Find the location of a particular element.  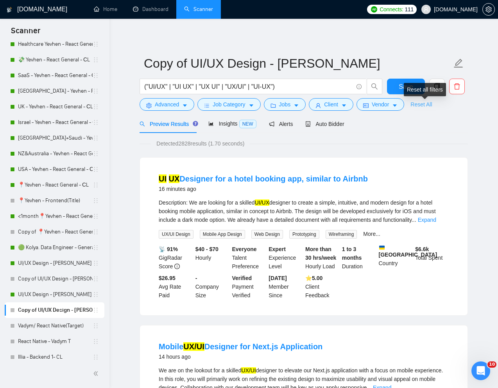

div: Hourly is located at coordinates (212, 258).